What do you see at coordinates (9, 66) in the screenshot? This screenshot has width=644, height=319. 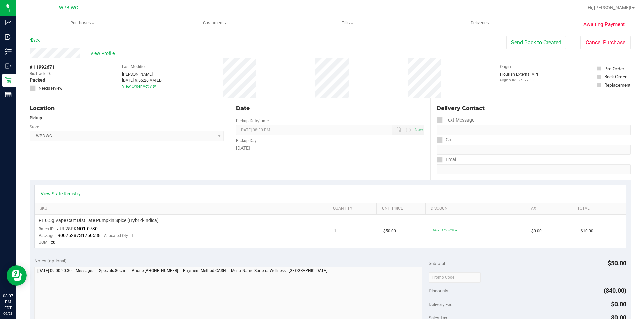 I see `inline-svg: Outbound` at bounding box center [9, 66].